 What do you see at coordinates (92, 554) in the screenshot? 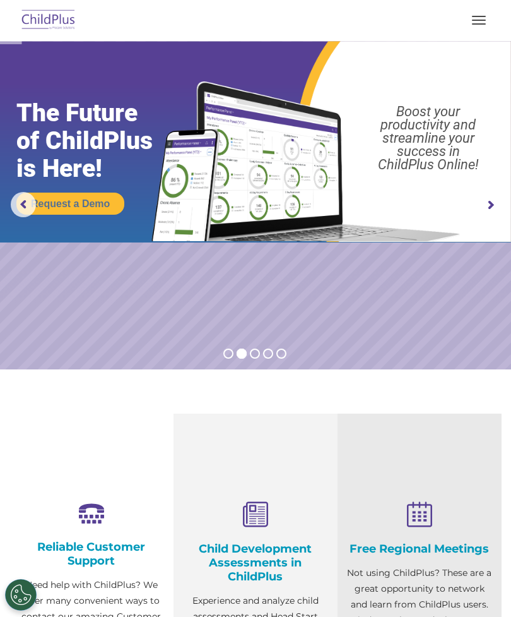
I see `h4: Reliable Customer Support` at bounding box center [92, 554].